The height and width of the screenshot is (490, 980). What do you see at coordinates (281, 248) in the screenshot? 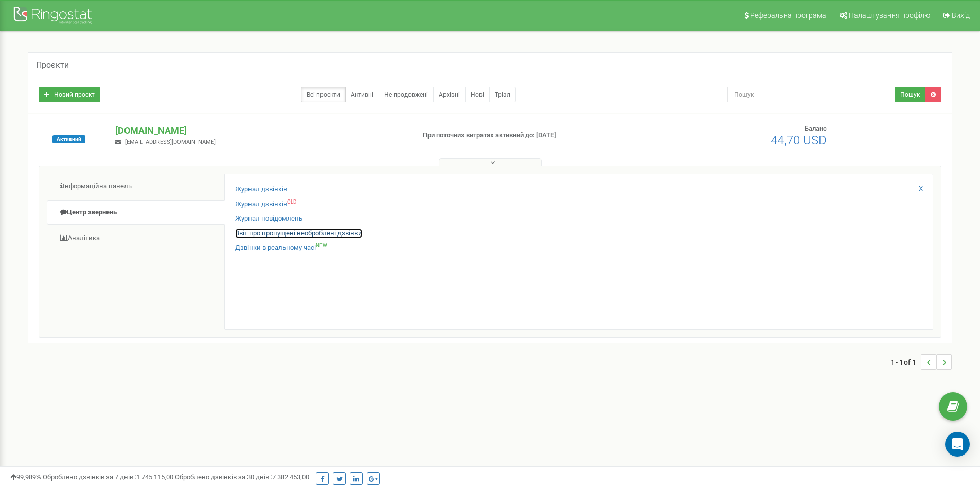
I see `a: Дзвінки в реальному часіNEW` at bounding box center [281, 248].